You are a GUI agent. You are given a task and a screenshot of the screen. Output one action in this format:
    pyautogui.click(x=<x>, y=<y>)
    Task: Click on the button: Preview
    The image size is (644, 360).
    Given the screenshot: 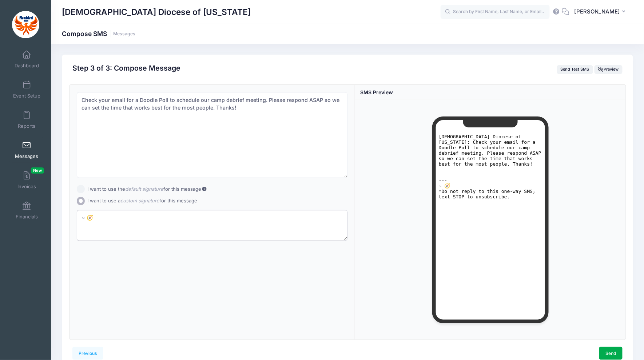 What is the action you would take?
    pyautogui.click(x=608, y=70)
    